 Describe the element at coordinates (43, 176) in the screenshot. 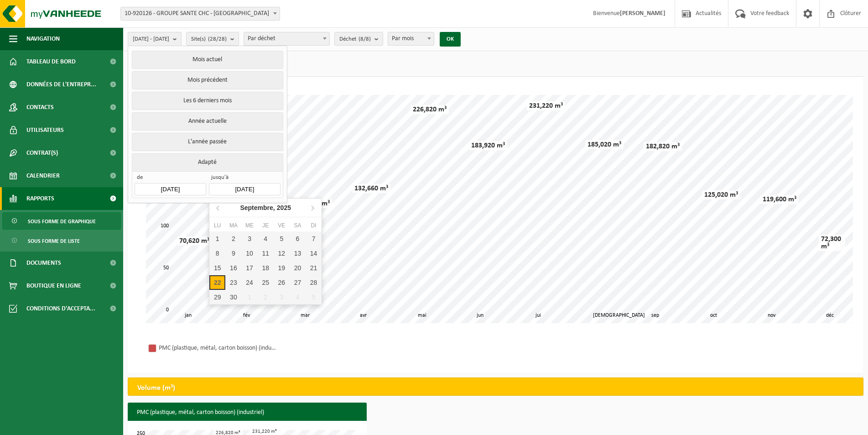

I see `span: Calendrier` at that location.